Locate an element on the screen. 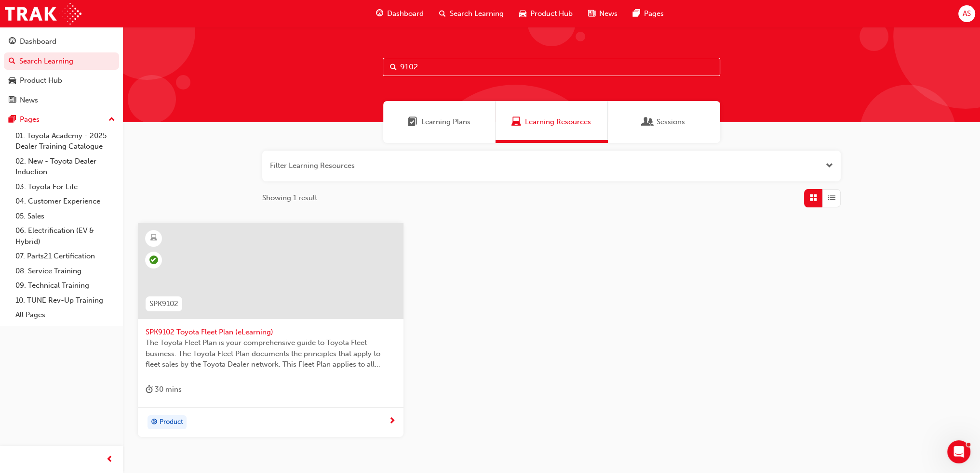 This screenshot has height=473, width=980. a: All Pages is located at coordinates (65, 315).